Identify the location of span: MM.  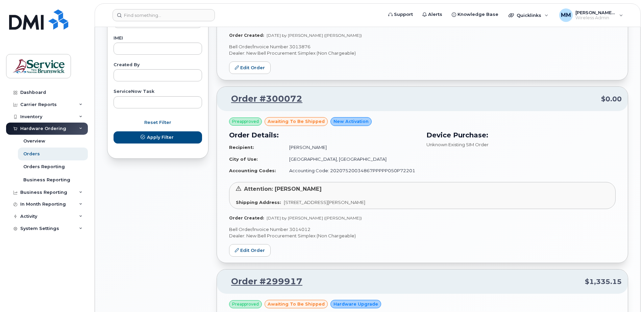
(566, 15).